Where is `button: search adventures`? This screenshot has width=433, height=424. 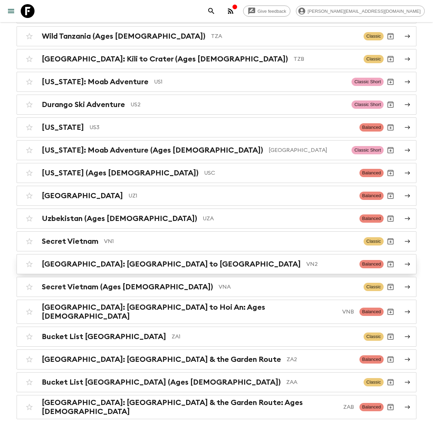
button: search adventures is located at coordinates (211, 11).